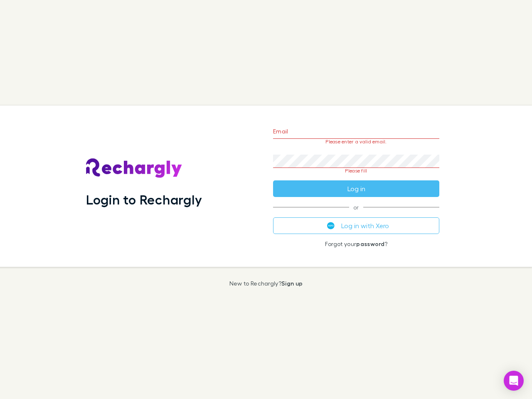 The width and height of the screenshot is (532, 399). Describe the element at coordinates (357, 189) in the screenshot. I see `button: Log in` at that location.